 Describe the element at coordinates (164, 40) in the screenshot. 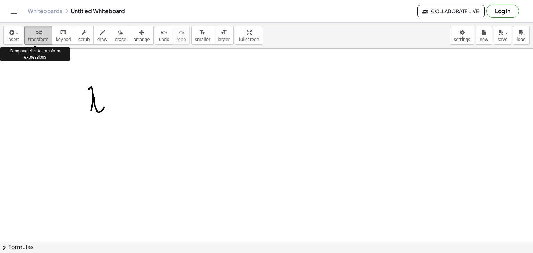

I see `span: undo` at that location.